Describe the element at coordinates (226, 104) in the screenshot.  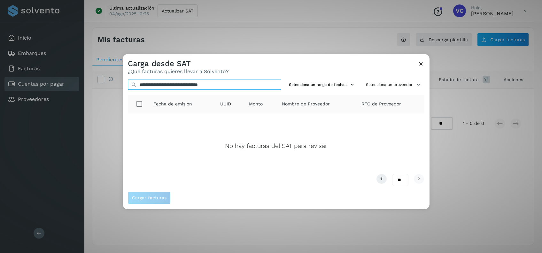
I see `span: UUID` at that location.